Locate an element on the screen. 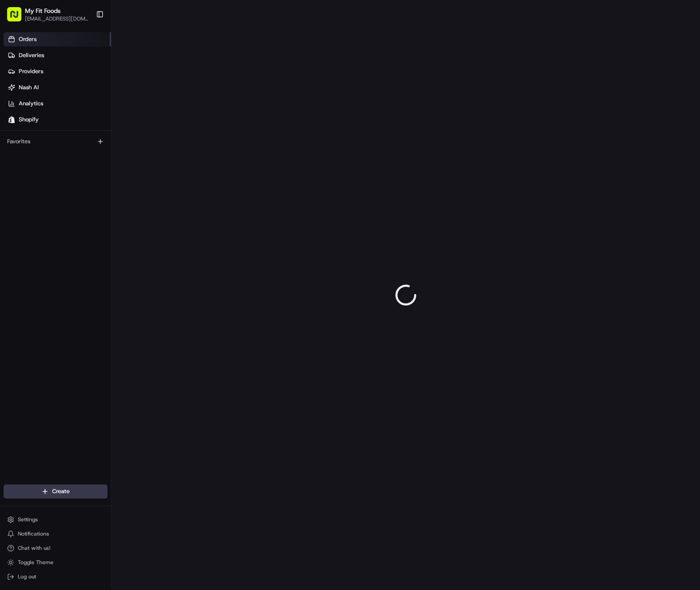 The image size is (700, 590). span: Shopify is located at coordinates (29, 120).